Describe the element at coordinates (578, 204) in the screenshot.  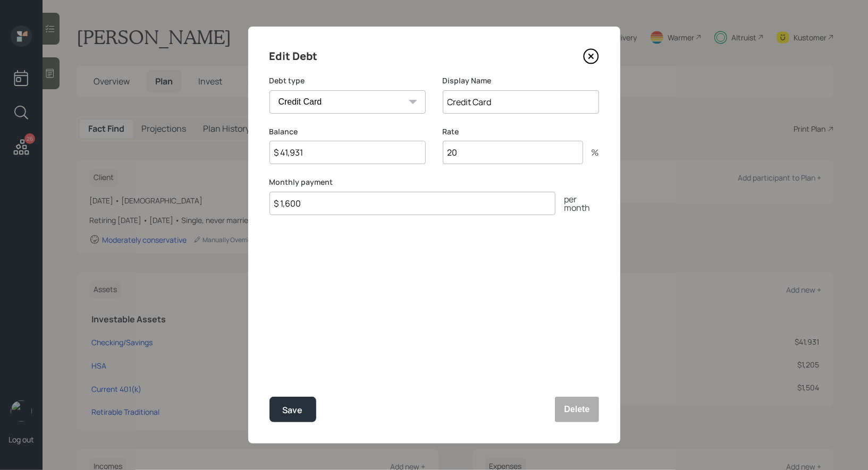
I see `div: per month` at that location.